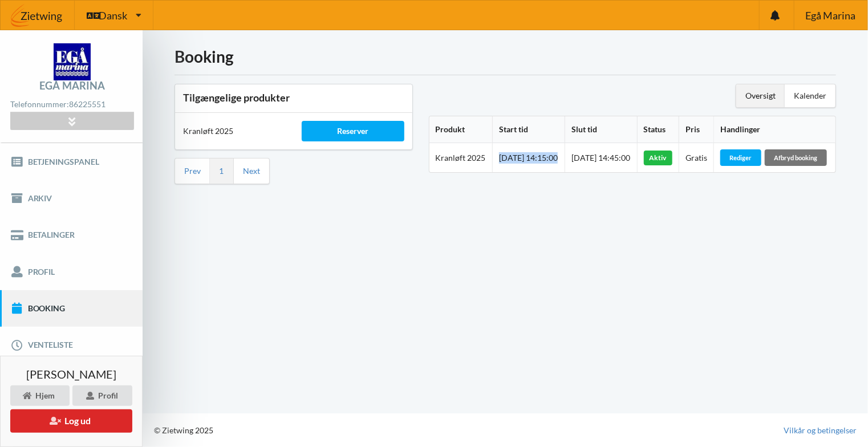 This screenshot has height=447, width=868. What do you see at coordinates (820, 430) in the screenshot?
I see `a: Vilkår og betingelser` at bounding box center [820, 430].